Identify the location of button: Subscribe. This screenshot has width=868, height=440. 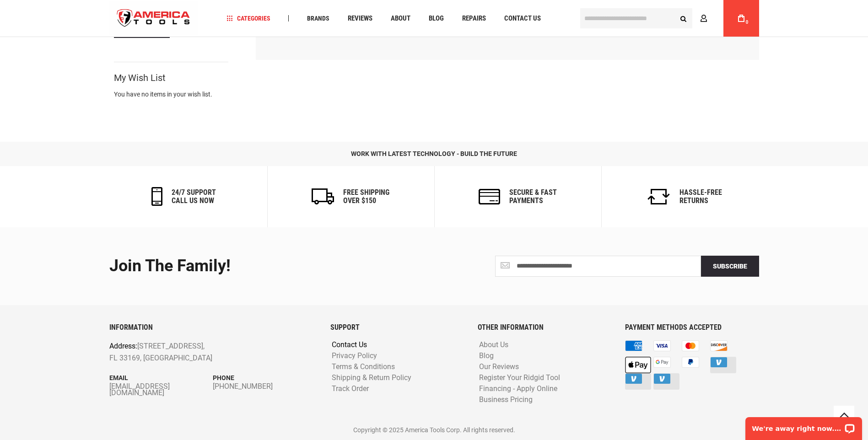
(729, 266).